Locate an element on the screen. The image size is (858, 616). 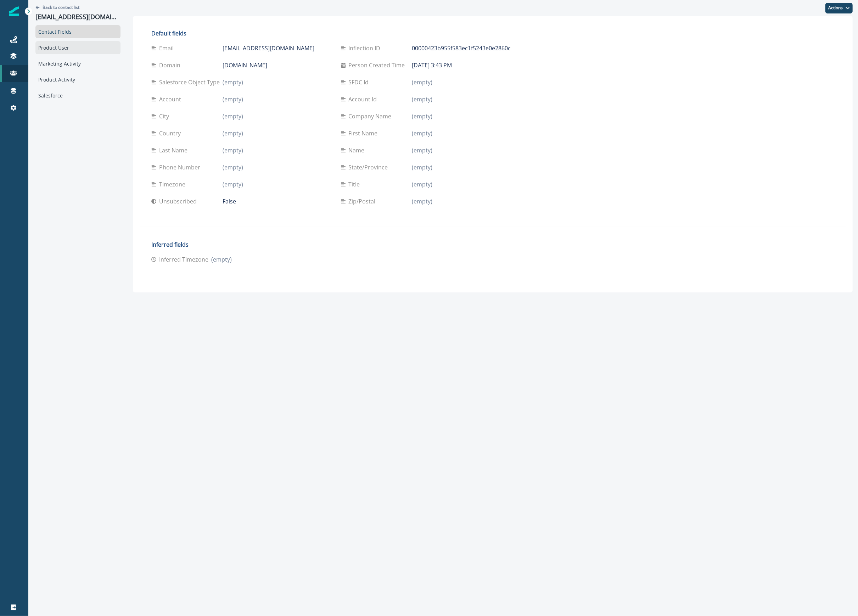
button: Actions is located at coordinates (839, 8).